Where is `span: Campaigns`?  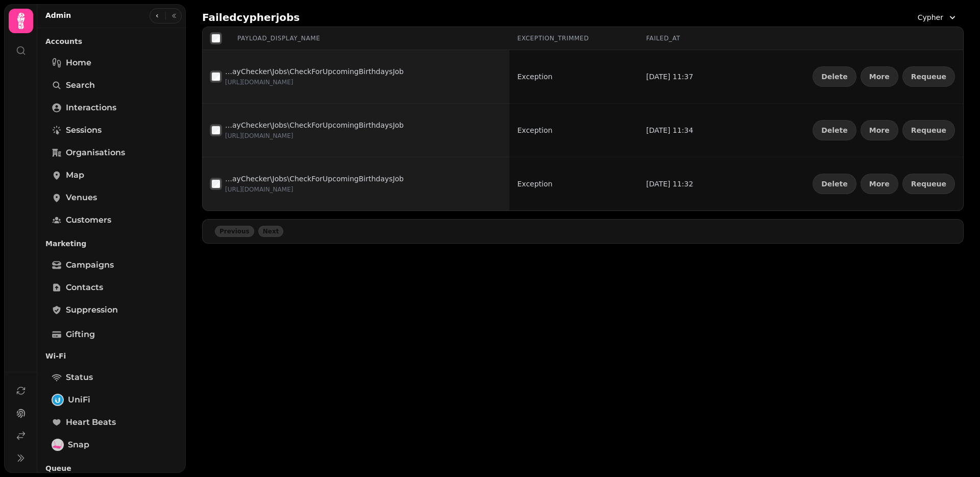 span: Campaigns is located at coordinates (89, 265).